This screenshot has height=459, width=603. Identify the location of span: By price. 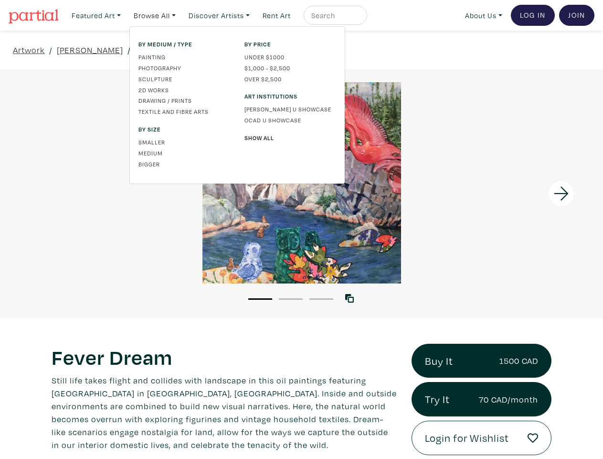
(290, 44).